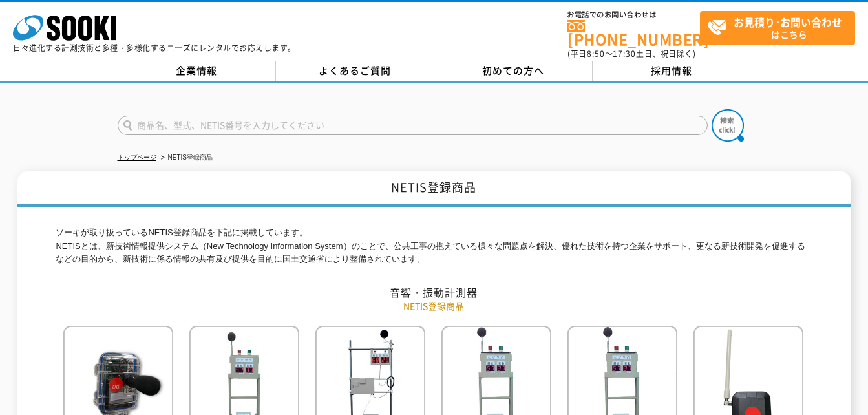 Image resolution: width=868 pixels, height=415 pixels. Describe the element at coordinates (728, 126) in the screenshot. I see `img: btn_search.png` at that location.